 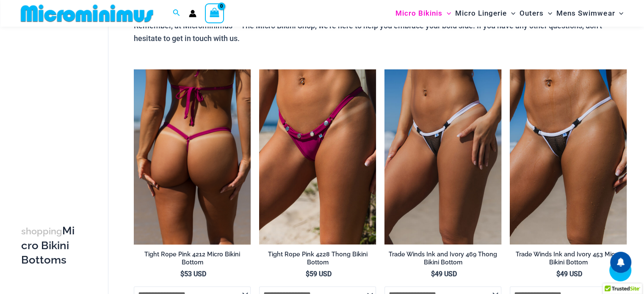 What do you see at coordinates (443, 260) in the screenshot?
I see `a: Trade Winds Ink and Ivory 469 Thong Bikini Bottom` at bounding box center [443, 260].